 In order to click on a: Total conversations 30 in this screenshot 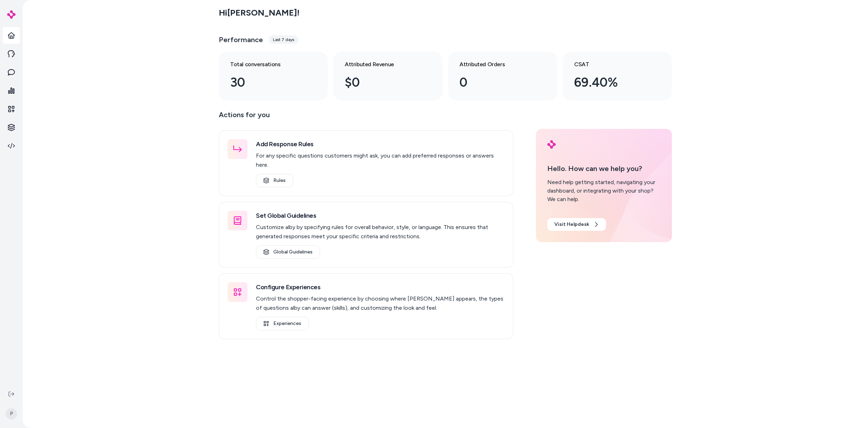, I will do `click(273, 76)`.